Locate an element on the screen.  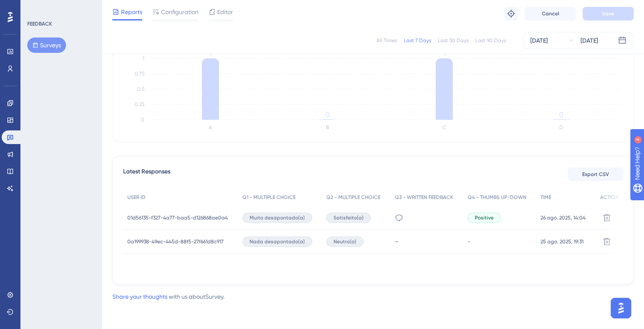
text: B is located at coordinates (327, 127).